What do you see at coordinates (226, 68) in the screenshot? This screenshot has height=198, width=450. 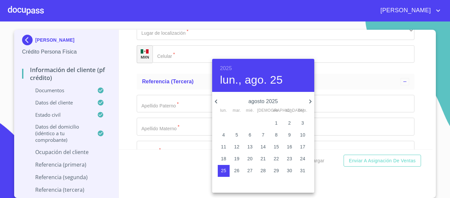 I see `button: 2025` at bounding box center [226, 68].